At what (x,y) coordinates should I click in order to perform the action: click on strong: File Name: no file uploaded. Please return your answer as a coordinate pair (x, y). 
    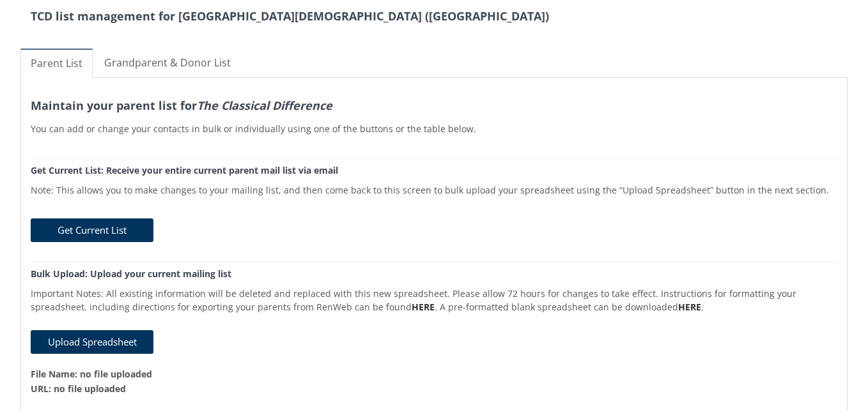
    Looking at the image, I should click on (91, 374).